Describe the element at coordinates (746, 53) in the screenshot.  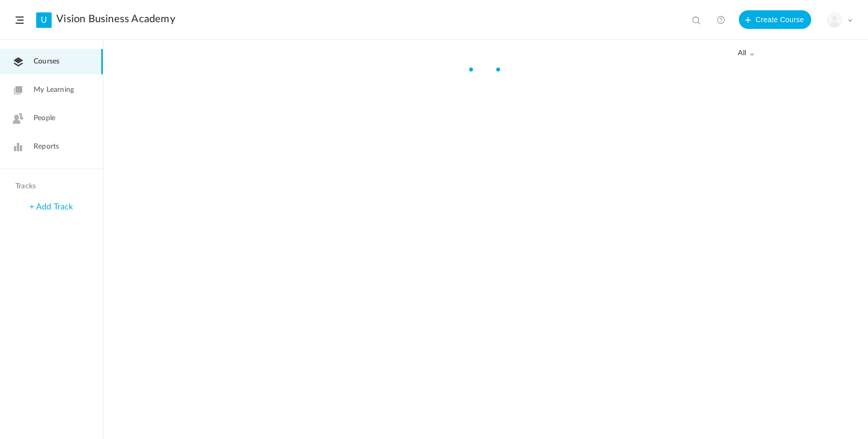
I see `span: all` at that location.